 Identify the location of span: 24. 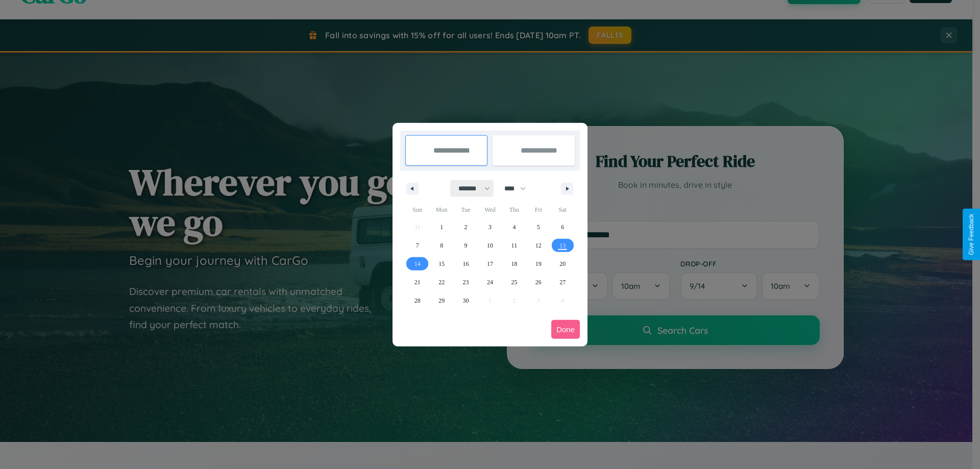
(490, 283).